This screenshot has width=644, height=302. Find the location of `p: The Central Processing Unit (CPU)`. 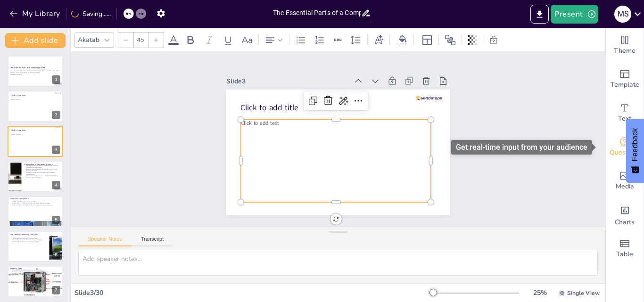

p: The Central Processing Unit (CPU) is located at coordinates (28, 235).